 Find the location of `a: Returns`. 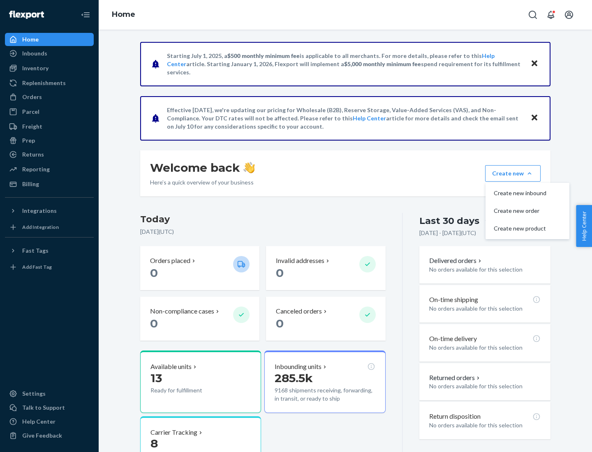

a: Returns is located at coordinates (49, 155).